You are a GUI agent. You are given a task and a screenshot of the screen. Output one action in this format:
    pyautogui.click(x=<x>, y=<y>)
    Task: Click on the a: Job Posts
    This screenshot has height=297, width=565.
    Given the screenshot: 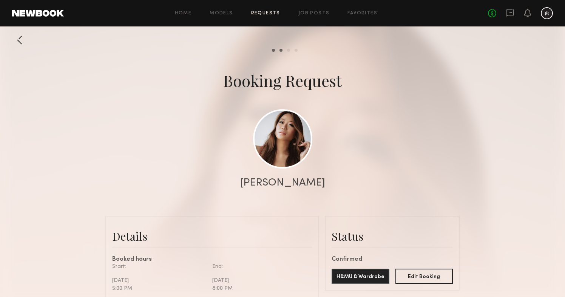 What is the action you would take?
    pyautogui.click(x=314, y=13)
    